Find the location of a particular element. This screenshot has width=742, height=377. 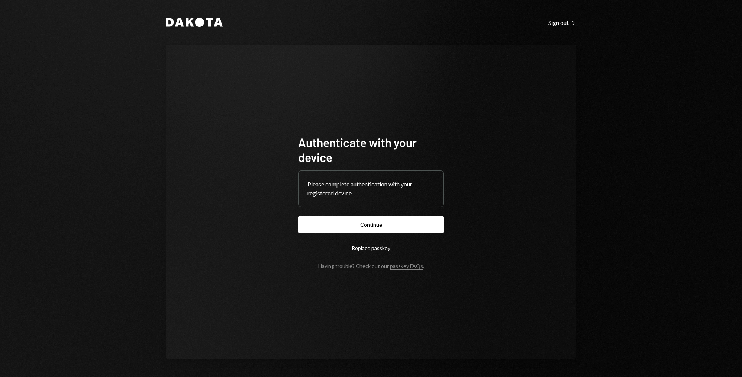

div: Please complete authentication with your registered device. is located at coordinates (371, 188).